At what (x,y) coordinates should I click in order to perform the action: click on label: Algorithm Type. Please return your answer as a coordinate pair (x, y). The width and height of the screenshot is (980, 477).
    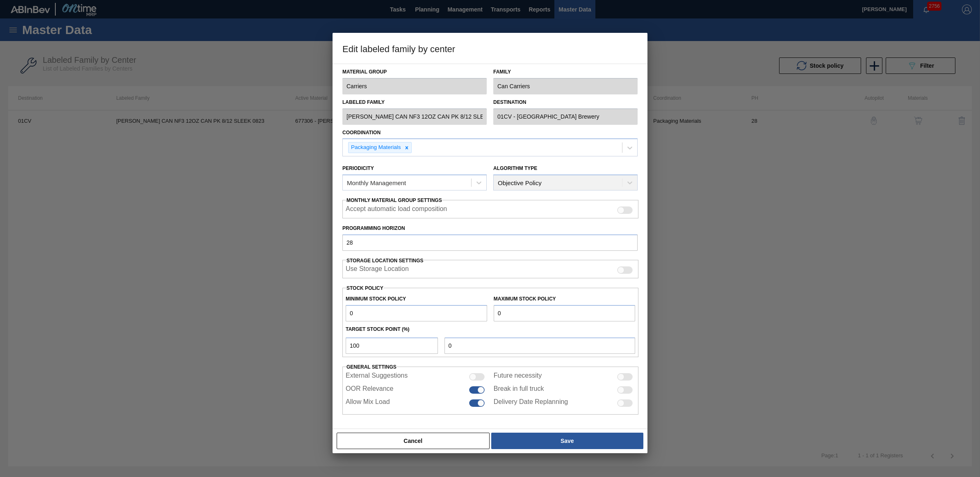
    Looking at the image, I should click on (515, 168).